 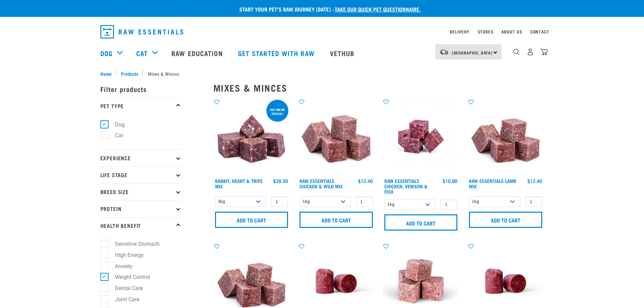 What do you see at coordinates (378, 8) in the screenshot?
I see `a: take our quick pet questionnaire.` at bounding box center [378, 8].